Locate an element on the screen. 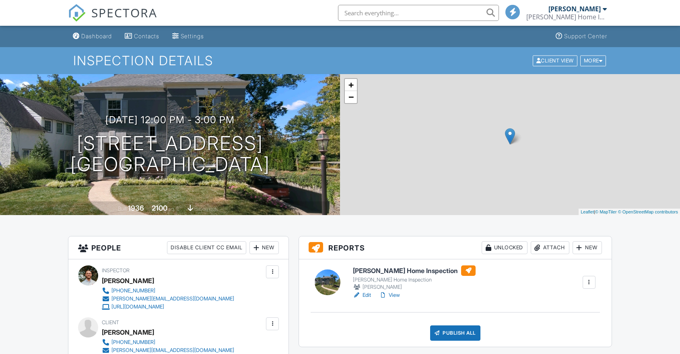  img: The Best Home Inspection Software - Spectora is located at coordinates (77, 13).